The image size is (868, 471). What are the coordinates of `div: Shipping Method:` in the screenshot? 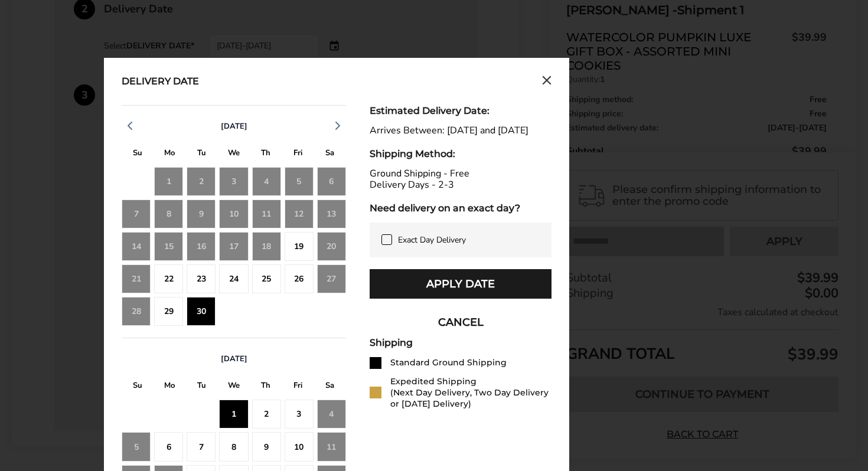 It's located at (461, 154).